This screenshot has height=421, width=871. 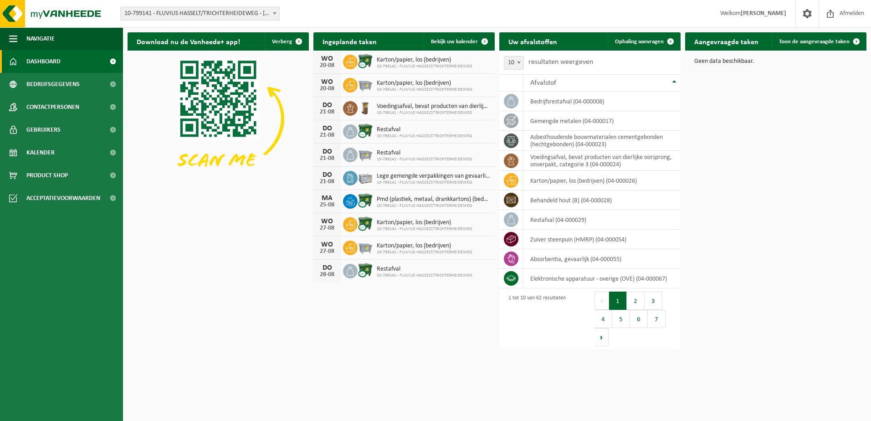 I want to click on td: absorbentia, gevaarlijk (04-000055), so click(x=602, y=259).